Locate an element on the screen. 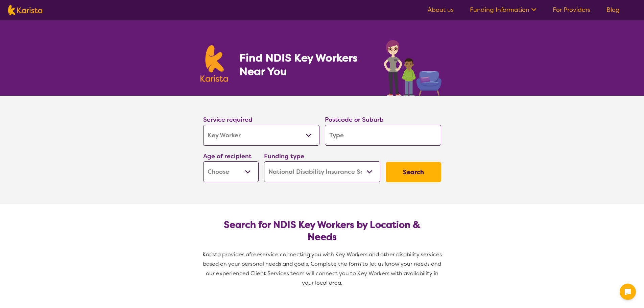 The width and height of the screenshot is (644, 308). button: Search is located at coordinates (413, 172).